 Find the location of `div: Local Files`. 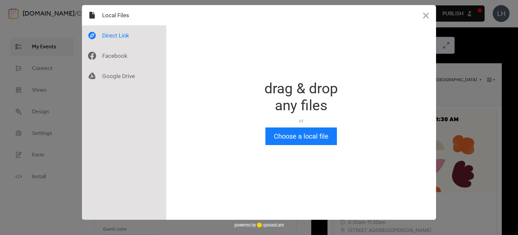

div: Local Files is located at coordinates (124, 15).